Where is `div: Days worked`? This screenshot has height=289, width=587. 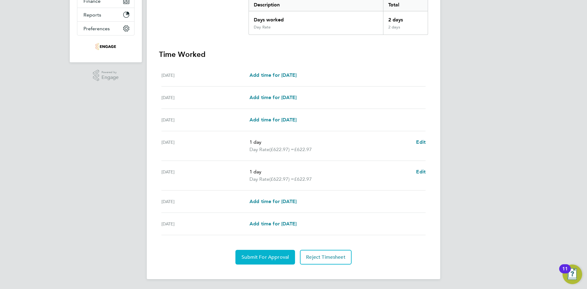
div: Days worked is located at coordinates (316, 18).